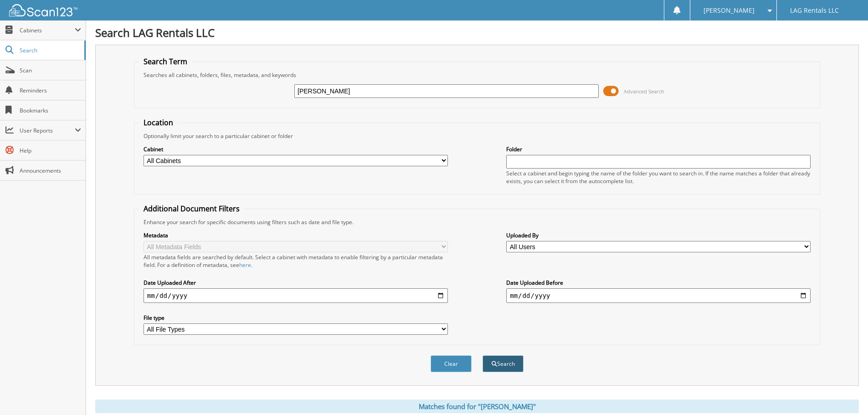 The image size is (868, 415). What do you see at coordinates (44, 10) in the screenshot?
I see `img: scan123-logo-white.svg` at bounding box center [44, 10].